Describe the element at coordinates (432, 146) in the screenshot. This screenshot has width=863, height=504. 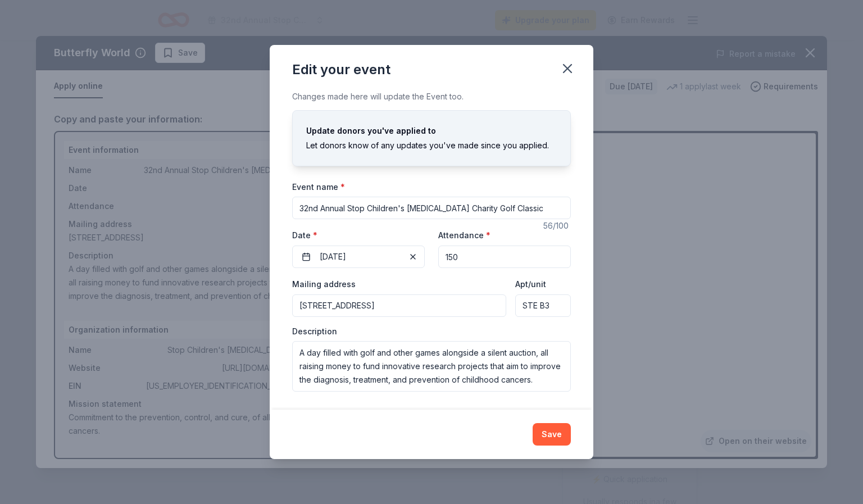
I see `div: Let donors know of any updates you've made since you applied.` at that location.